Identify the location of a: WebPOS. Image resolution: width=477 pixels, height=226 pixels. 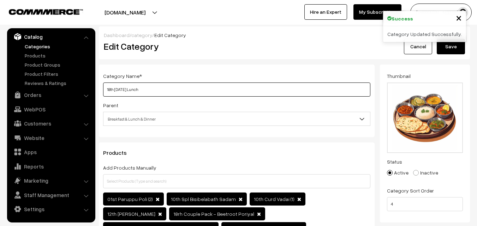
(51, 109).